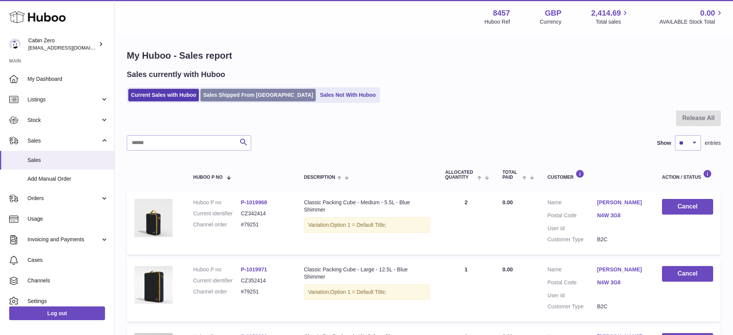 The width and height of the screenshot is (733, 335). Describe the element at coordinates (691, 17) in the screenshot. I see `a: 0.00 AVAILABLE Stock Total` at that location.